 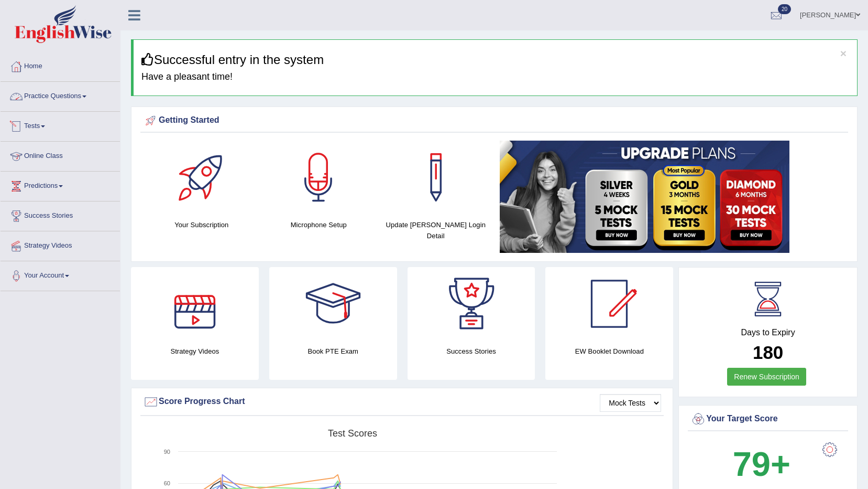 What do you see at coordinates (202, 225) in the screenshot?
I see `h4: Your Subscription` at bounding box center [202, 225].